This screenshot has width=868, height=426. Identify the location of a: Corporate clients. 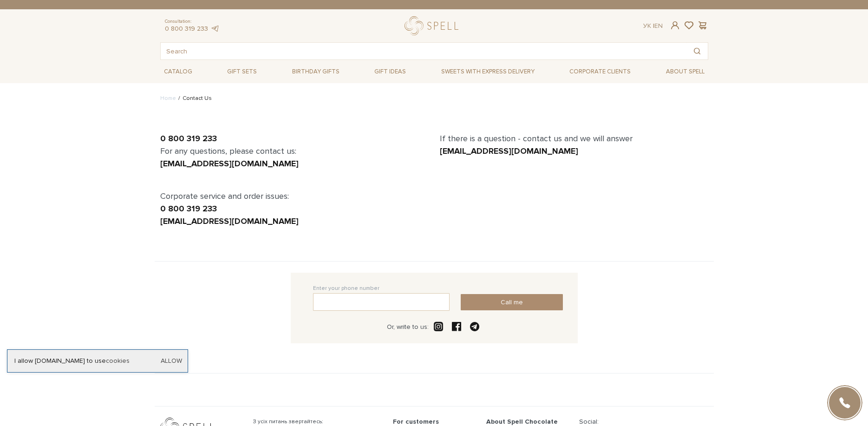
(600, 72).